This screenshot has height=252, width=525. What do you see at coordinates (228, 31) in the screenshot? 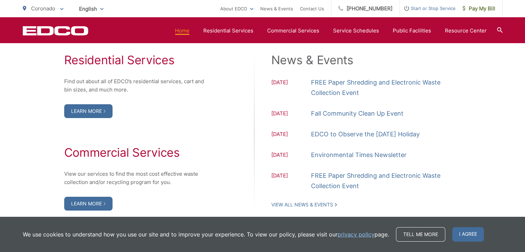
I see `a: Residential Services` at bounding box center [228, 31].